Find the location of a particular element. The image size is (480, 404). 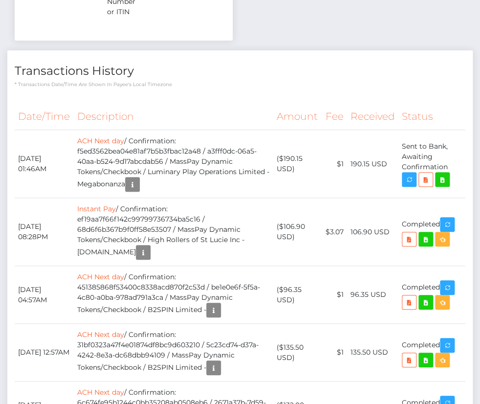

th: Amount is located at coordinates (298, 116).